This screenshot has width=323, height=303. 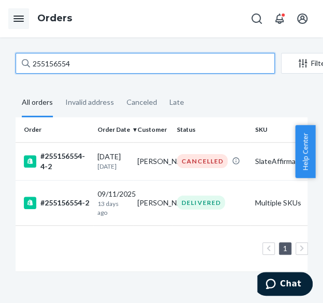 What do you see at coordinates (37, 103) in the screenshot?
I see `div: All orders` at bounding box center [37, 103].